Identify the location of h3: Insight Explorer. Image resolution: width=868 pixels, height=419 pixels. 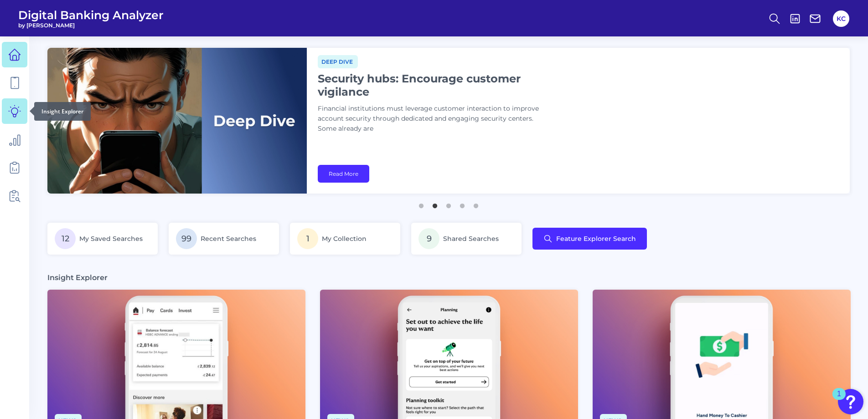
(78, 278).